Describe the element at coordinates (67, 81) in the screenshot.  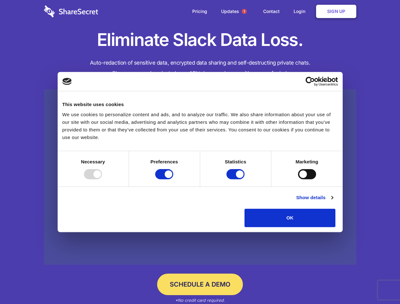
I see `img: logo` at that location.